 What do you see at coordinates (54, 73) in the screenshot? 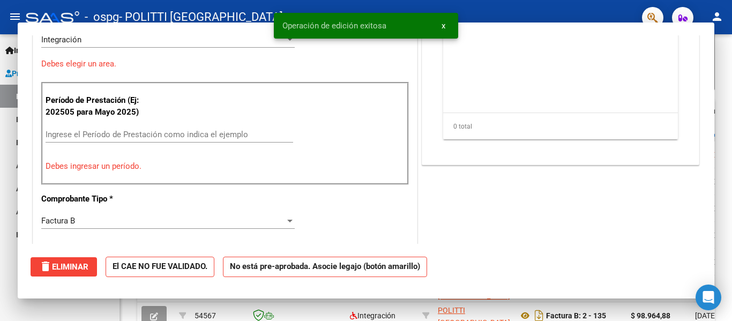
I see `span: Prestadores / Proveedores` at bounding box center [54, 73].